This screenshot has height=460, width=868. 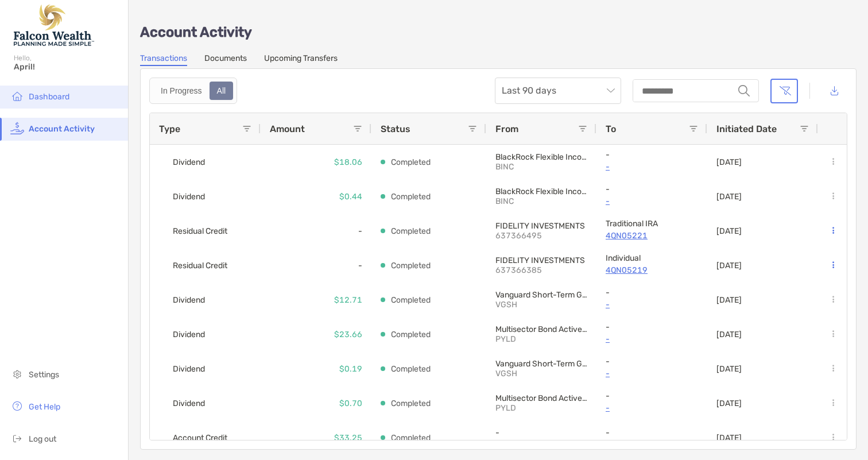 I want to click on div: In Progress, so click(x=181, y=91).